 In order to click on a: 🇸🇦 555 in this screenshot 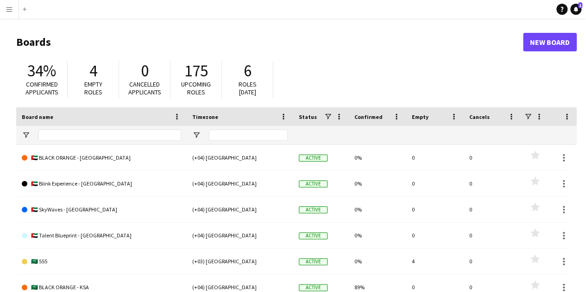, I will do `click(101, 262)`.